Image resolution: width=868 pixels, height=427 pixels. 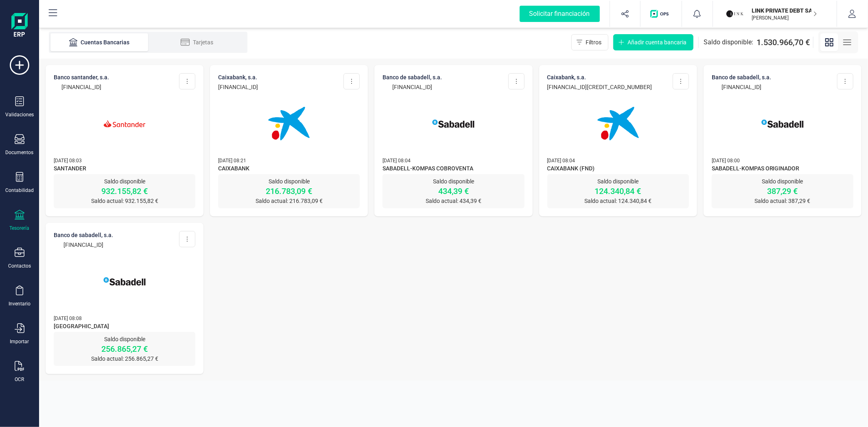 I want to click on p: Saldo actual: 932.155,82 €, so click(x=125, y=201).